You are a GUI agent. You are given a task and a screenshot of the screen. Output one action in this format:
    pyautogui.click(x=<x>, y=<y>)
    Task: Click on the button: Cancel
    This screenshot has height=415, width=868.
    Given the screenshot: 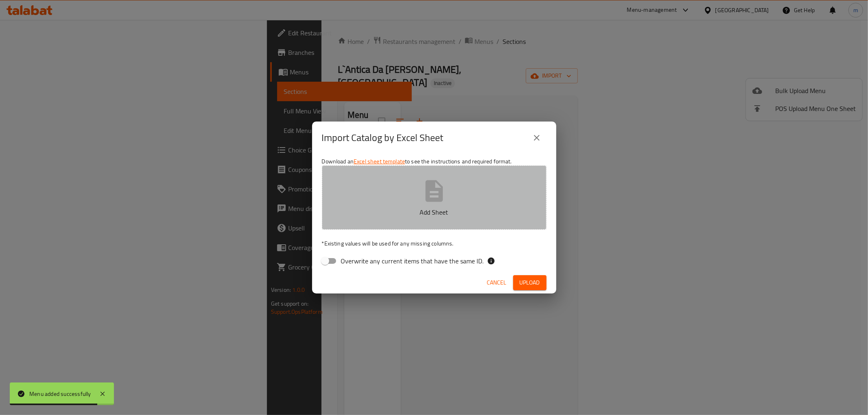 What is the action you would take?
    pyautogui.click(x=497, y=282)
    